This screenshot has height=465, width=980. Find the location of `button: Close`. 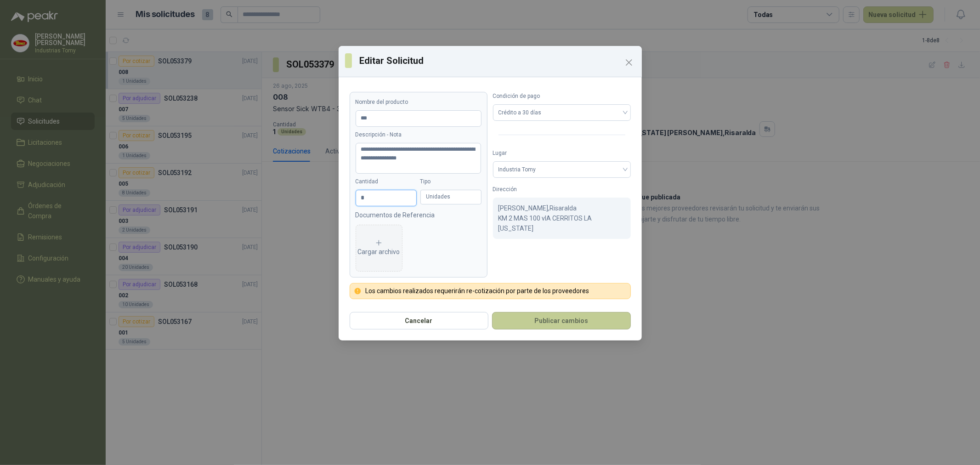

button: Close is located at coordinates (629, 63).